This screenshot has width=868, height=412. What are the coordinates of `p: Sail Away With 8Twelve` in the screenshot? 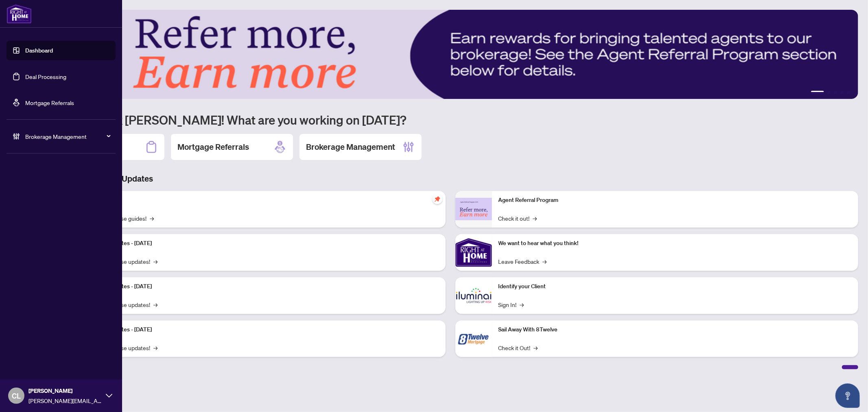 It's located at (675, 330).